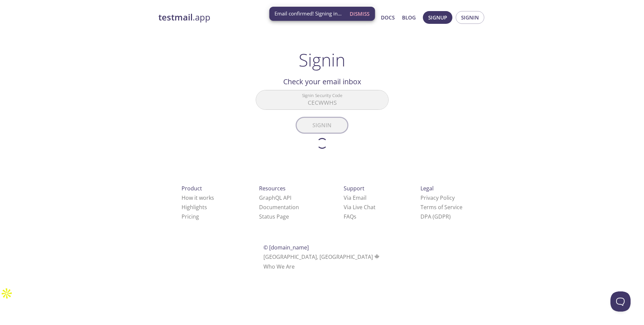  What do you see at coordinates (350, 217) in the screenshot?
I see `a: FAQ` at bounding box center [350, 217].